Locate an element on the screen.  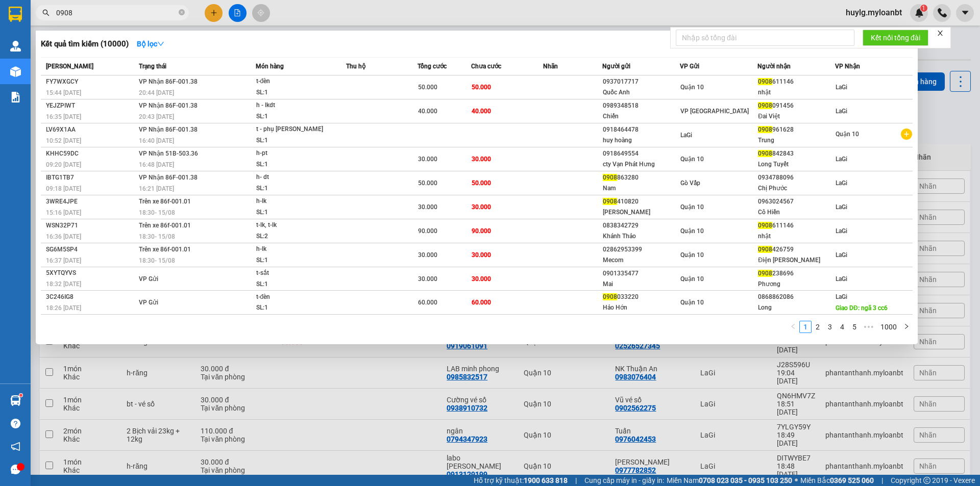
div: Quốc Anh is located at coordinates (641, 93).